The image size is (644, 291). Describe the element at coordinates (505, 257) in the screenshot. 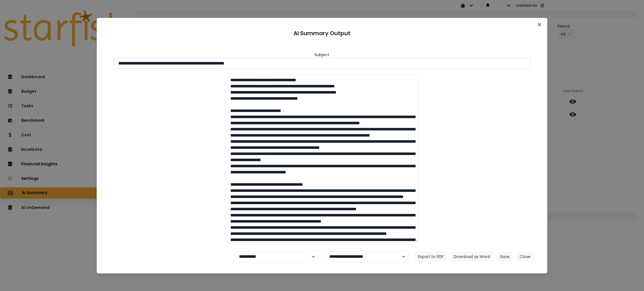

I see `button: Save` at that location.